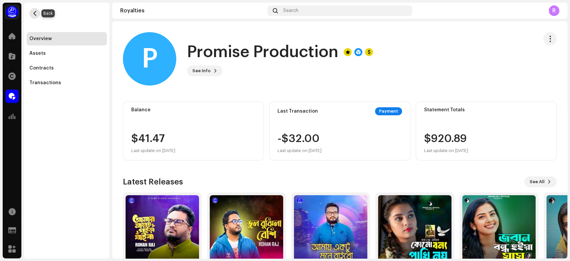 This screenshot has height=261, width=570. I want to click on h3: Latest Releases, so click(153, 182).